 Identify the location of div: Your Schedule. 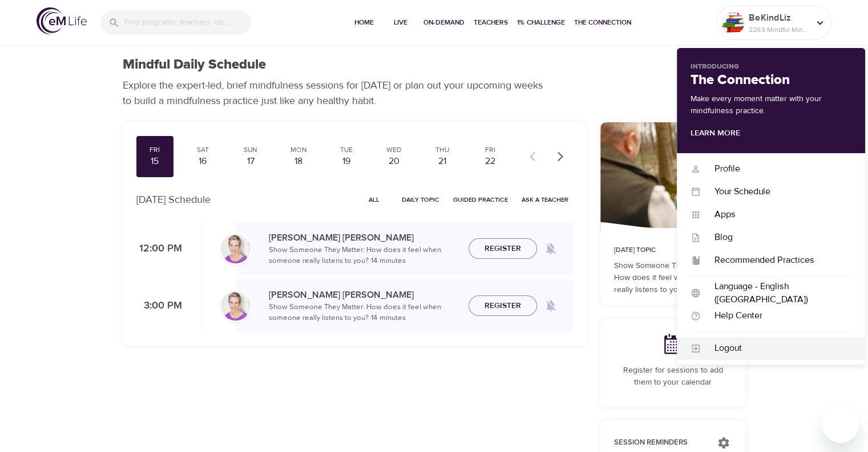
(776, 191).